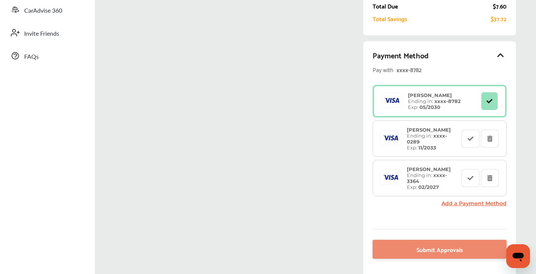 This screenshot has height=274, width=536. Describe the element at coordinates (430, 107) in the screenshot. I see `strong: 05/2030` at that location.